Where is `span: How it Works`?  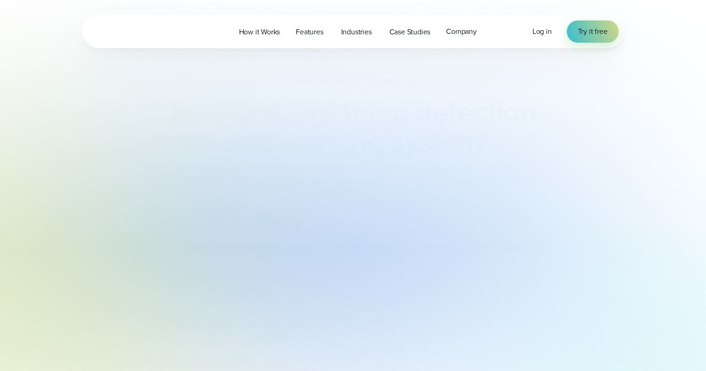 span: How it Works is located at coordinates (259, 32).